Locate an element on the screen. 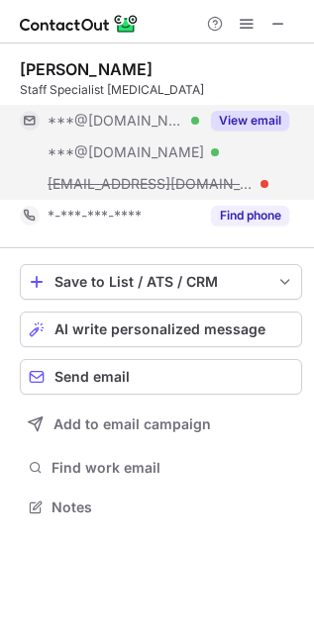 This screenshot has width=314, height=630. span: Add to email campaign is located at coordinates (132, 424).